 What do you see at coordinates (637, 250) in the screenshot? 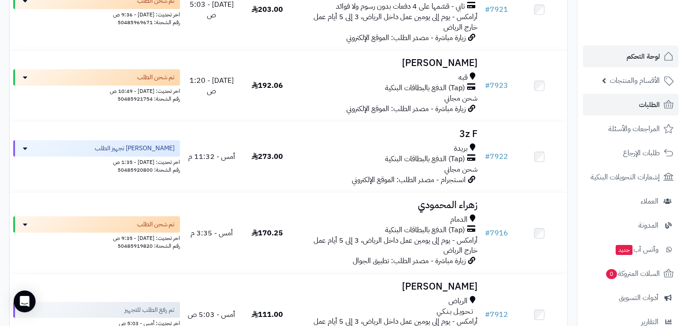
I see `span: وآتس آب` at bounding box center [637, 250].